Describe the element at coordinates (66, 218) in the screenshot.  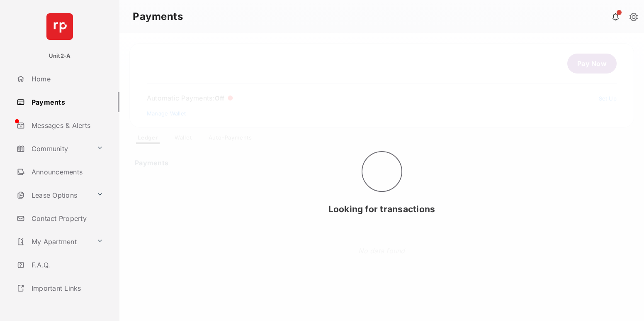
I see `a: Contact Property` at that location.